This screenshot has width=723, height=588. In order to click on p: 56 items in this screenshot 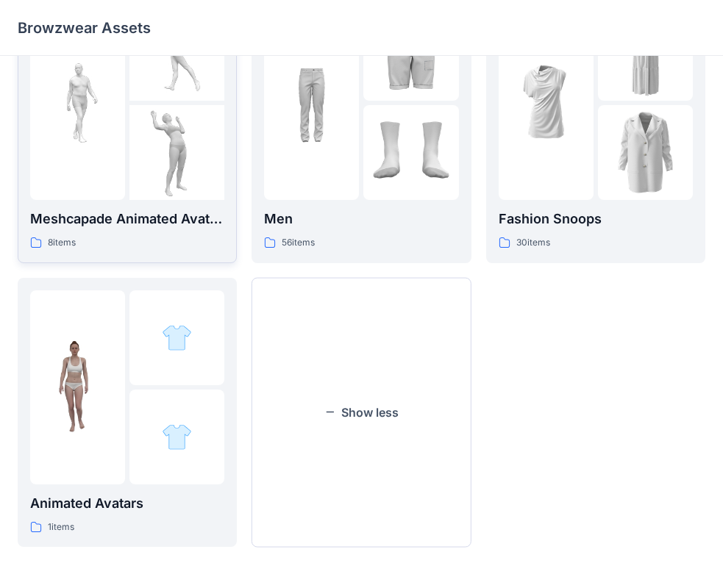, I will do `click(298, 243)`.